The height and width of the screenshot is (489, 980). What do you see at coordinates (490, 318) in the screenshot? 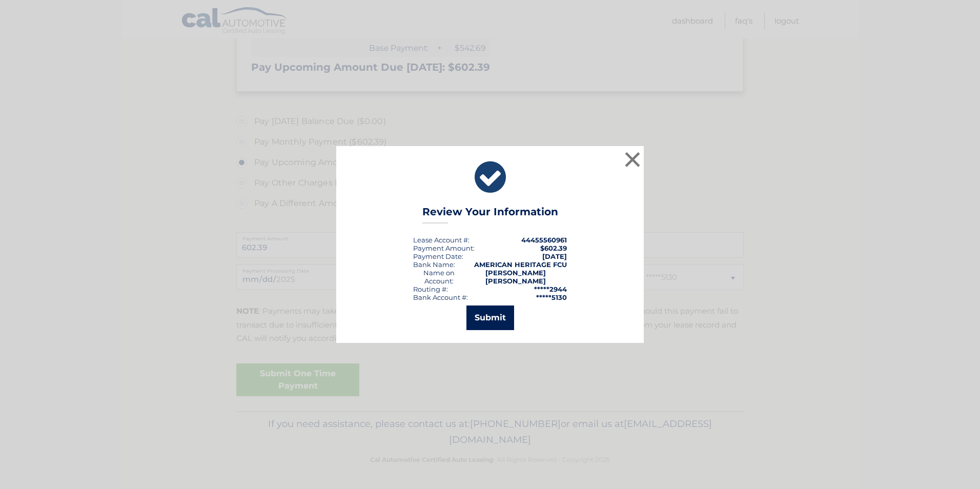
I see `button: Submit` at bounding box center [490, 318].